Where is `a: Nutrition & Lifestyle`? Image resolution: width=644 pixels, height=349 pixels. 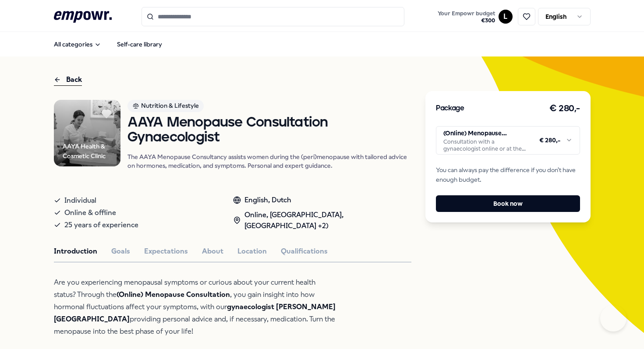 a: Nutrition & Lifestyle is located at coordinates (269, 107).